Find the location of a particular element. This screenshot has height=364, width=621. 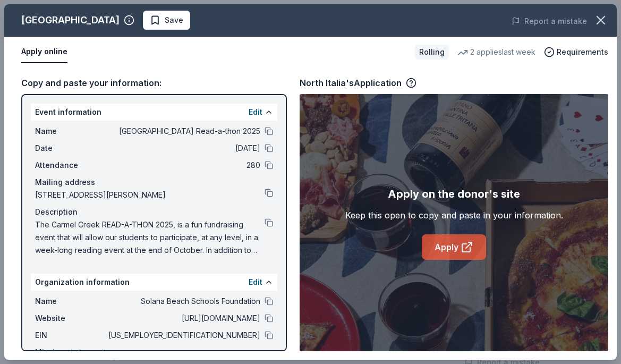

span: EIN is located at coordinates (71, 335).